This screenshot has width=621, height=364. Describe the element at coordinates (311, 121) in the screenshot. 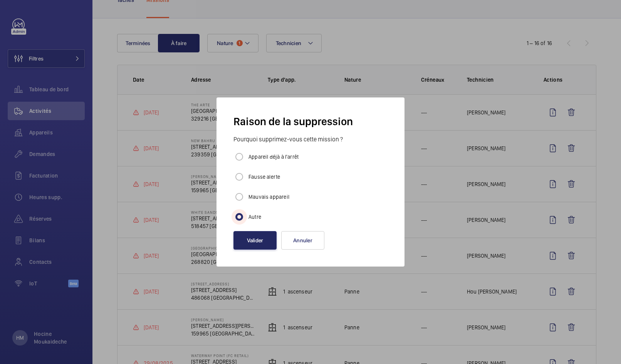

I see `h3: Raison de la suppression` at that location.